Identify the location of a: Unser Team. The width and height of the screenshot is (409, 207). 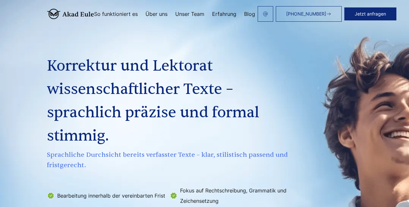
(190, 14).